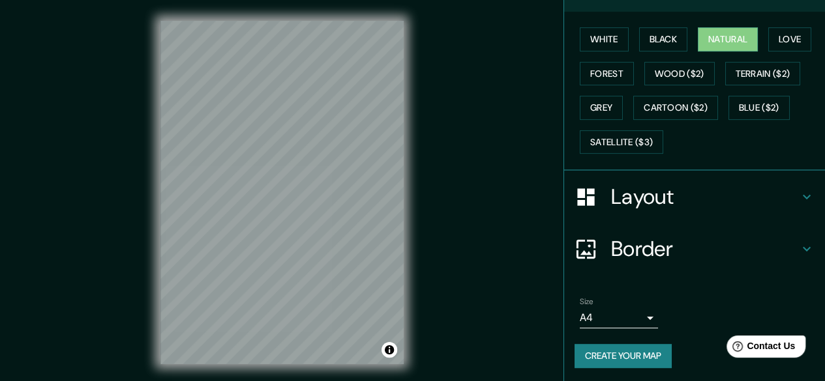 Image resolution: width=825 pixels, height=381 pixels. I want to click on div: Border, so click(694, 249).